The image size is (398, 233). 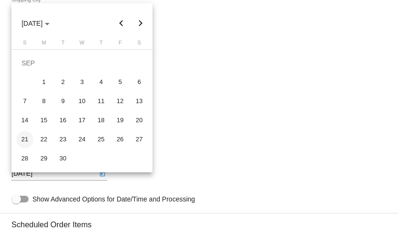 What do you see at coordinates (44, 139) in the screenshot?
I see `td: September 22, 2025` at bounding box center [44, 139].